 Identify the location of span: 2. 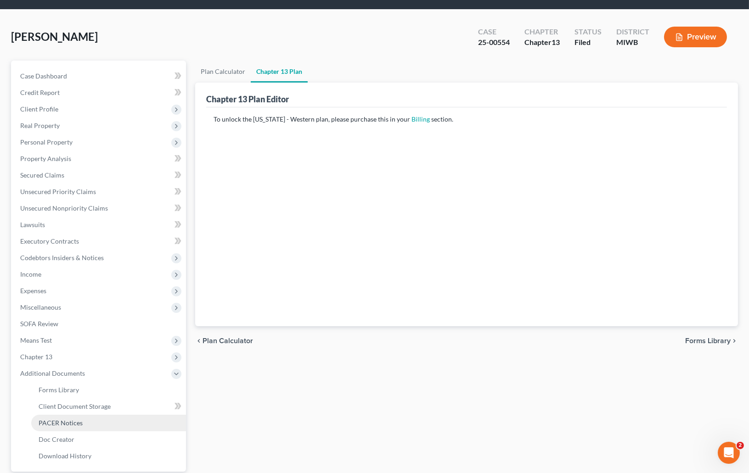
(740, 446).